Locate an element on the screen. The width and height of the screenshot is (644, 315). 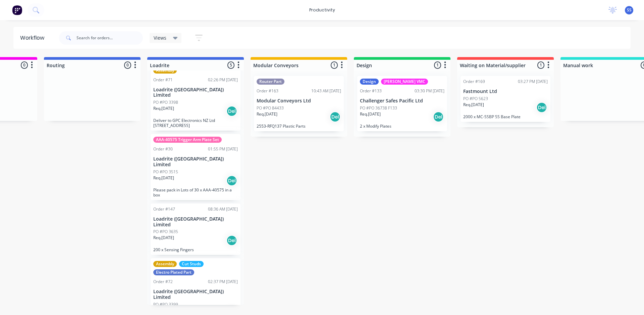
p: PO #PO 5623 is located at coordinates (476, 99).